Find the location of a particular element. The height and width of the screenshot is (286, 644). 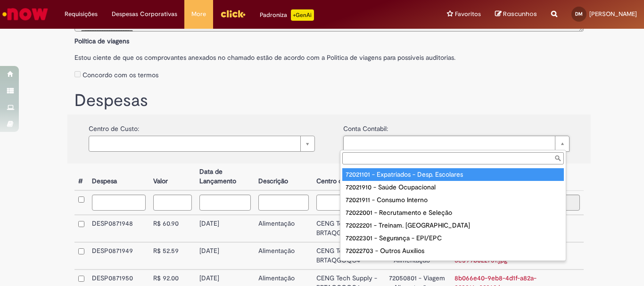

div: 72021101 - Expatriados - Desp. Escolares is located at coordinates (452, 175).